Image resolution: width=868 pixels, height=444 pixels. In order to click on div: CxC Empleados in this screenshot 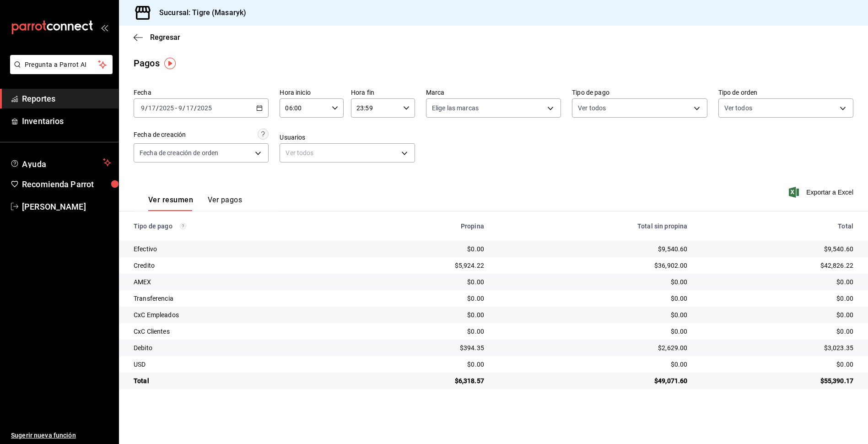, I will do `click(239, 315)`.